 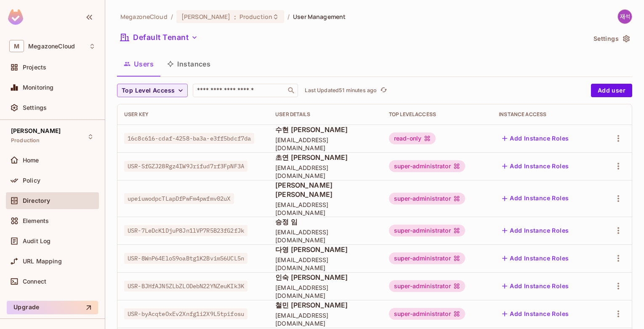 What do you see at coordinates (612, 90) in the screenshot?
I see `button: Add user` at bounding box center [612, 90].